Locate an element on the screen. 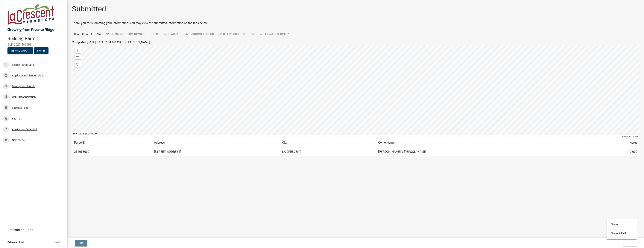 This screenshot has height=248, width=644. span: Estimated Total is located at coordinates (16, 242).